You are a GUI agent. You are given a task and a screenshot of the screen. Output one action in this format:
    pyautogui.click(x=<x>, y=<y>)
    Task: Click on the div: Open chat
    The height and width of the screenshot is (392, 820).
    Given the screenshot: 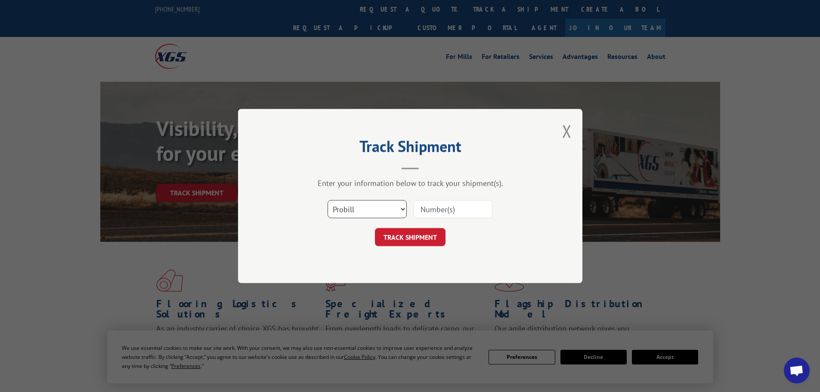 What is the action you would take?
    pyautogui.click(x=796, y=370)
    